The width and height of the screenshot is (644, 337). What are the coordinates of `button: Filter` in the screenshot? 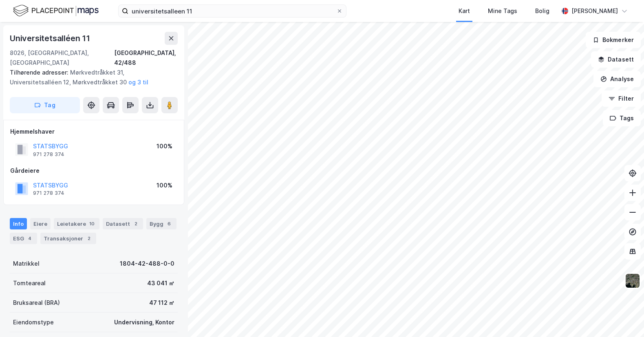 It's located at (621, 98).